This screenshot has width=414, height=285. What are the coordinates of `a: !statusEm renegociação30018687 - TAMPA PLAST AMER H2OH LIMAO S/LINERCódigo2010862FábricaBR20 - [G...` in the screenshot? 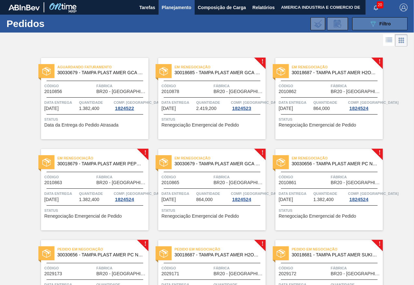 It's located at (324, 99).